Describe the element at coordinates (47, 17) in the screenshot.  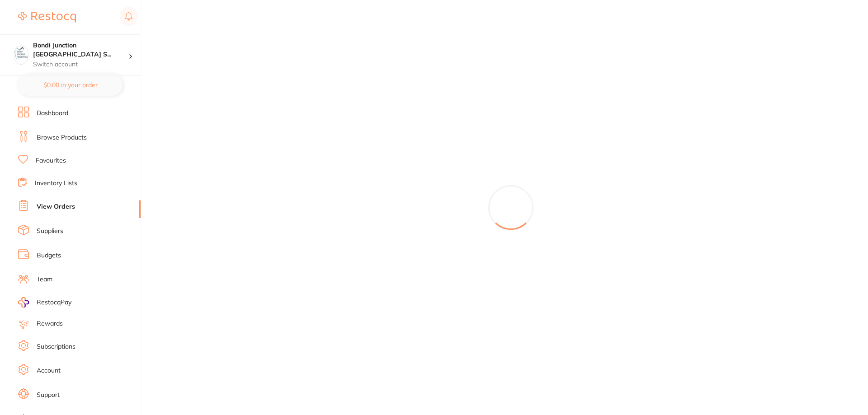
I see `a: Restocq Logo` at that location.